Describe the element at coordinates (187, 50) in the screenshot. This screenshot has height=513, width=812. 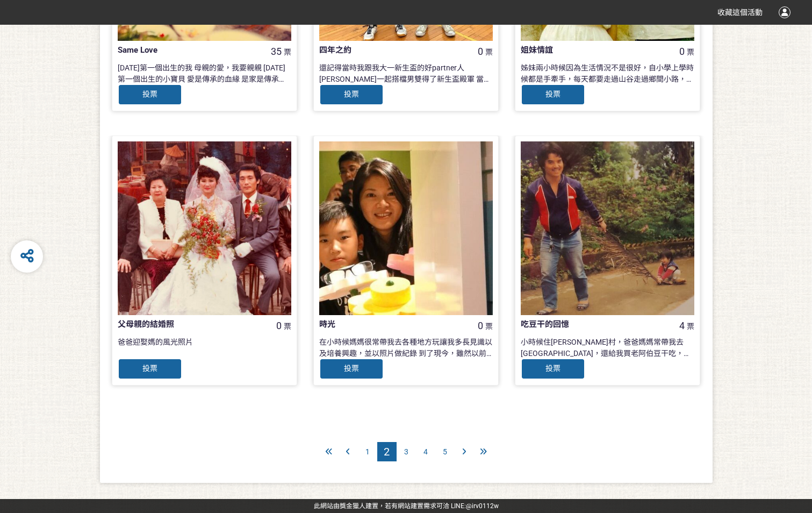
I see `div: Same Love` at that location.